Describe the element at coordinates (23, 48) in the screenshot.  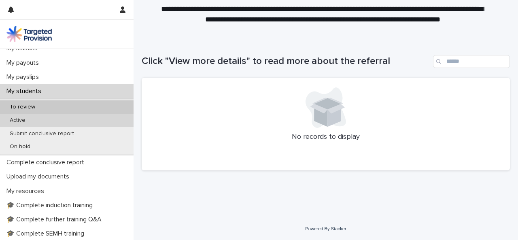
I see `p: My lessons` at that location.